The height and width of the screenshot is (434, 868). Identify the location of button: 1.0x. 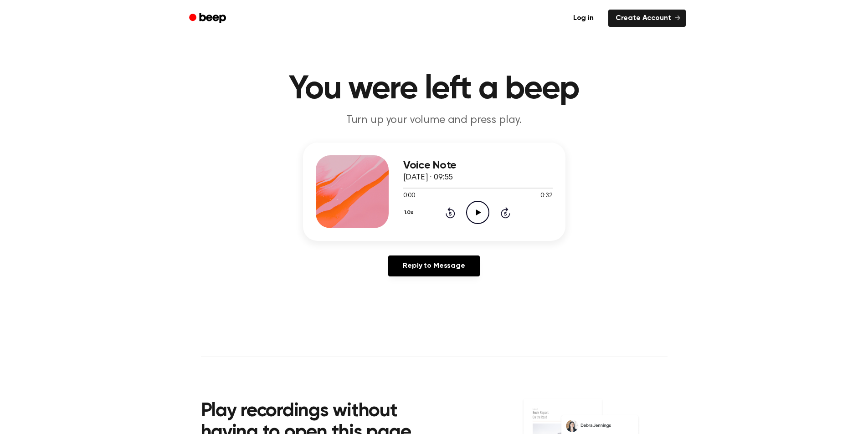
(410, 213).